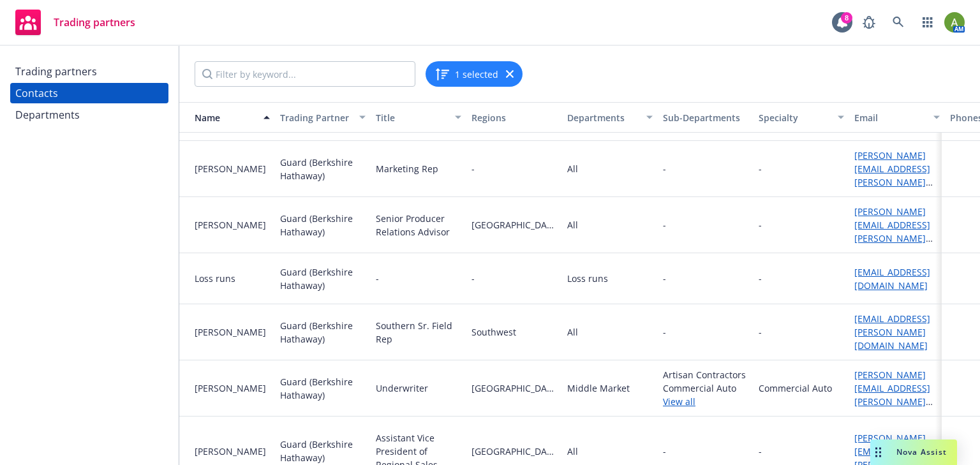 The image size is (980, 465). What do you see at coordinates (795, 388) in the screenshot?
I see `div: Commercial Auto` at bounding box center [795, 388].